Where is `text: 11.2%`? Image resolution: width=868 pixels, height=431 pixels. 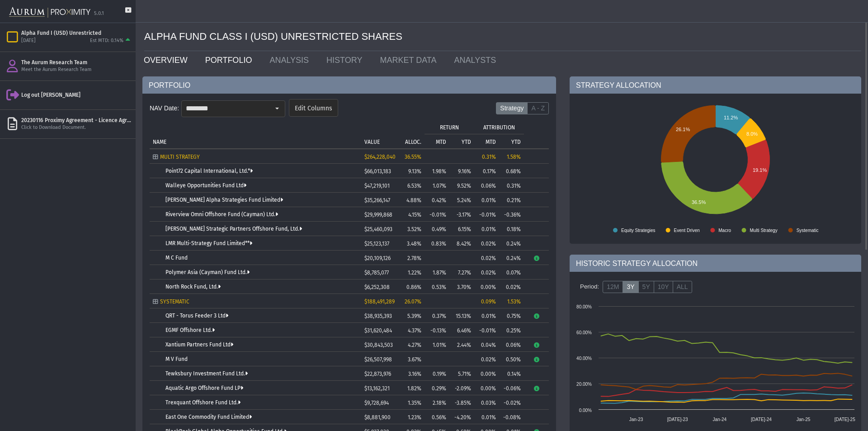
text: 11.2% is located at coordinates (730, 117).